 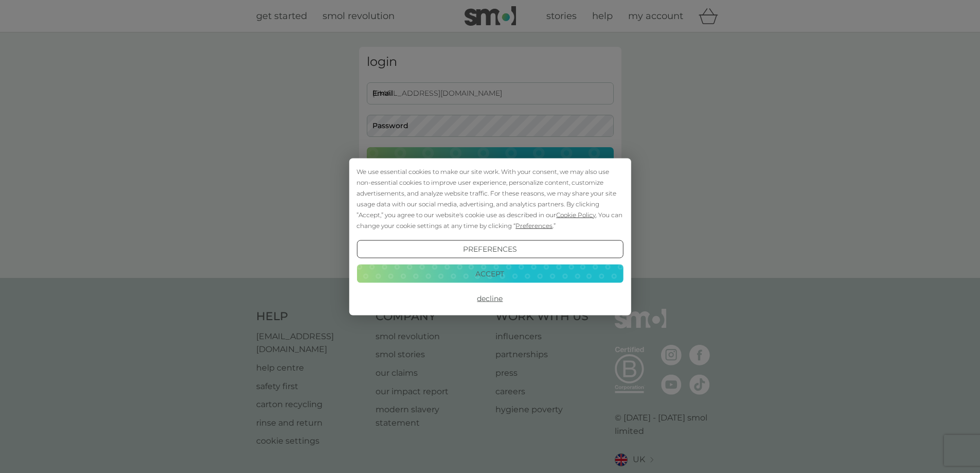 What do you see at coordinates (534, 225) in the screenshot?
I see `span: Preferences` at bounding box center [534, 225].